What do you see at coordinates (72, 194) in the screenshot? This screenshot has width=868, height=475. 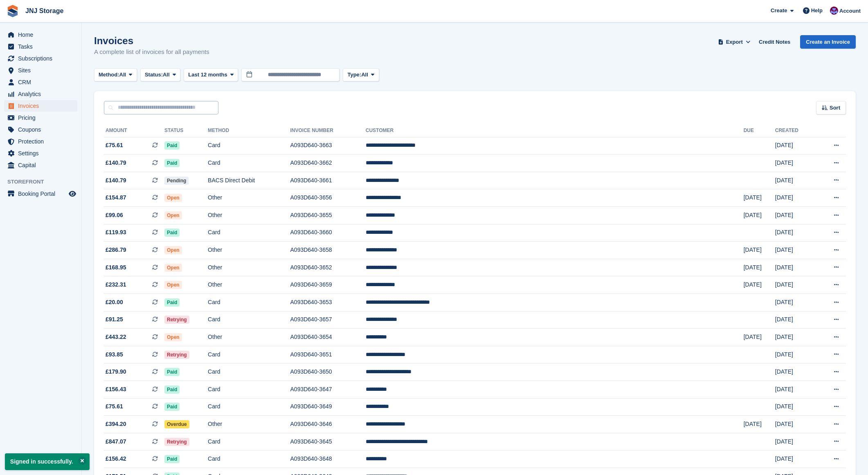 I see `a: Preview store` at bounding box center [72, 194].